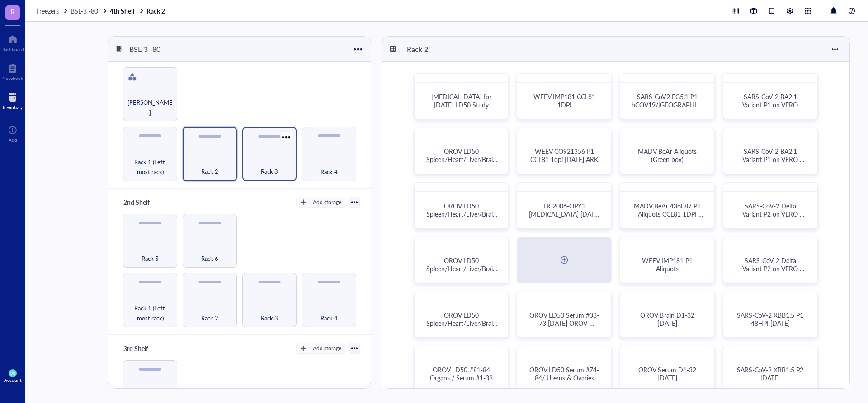  What do you see at coordinates (152, 49) in the screenshot?
I see `div: BSL-3 -80` at bounding box center [152, 49].